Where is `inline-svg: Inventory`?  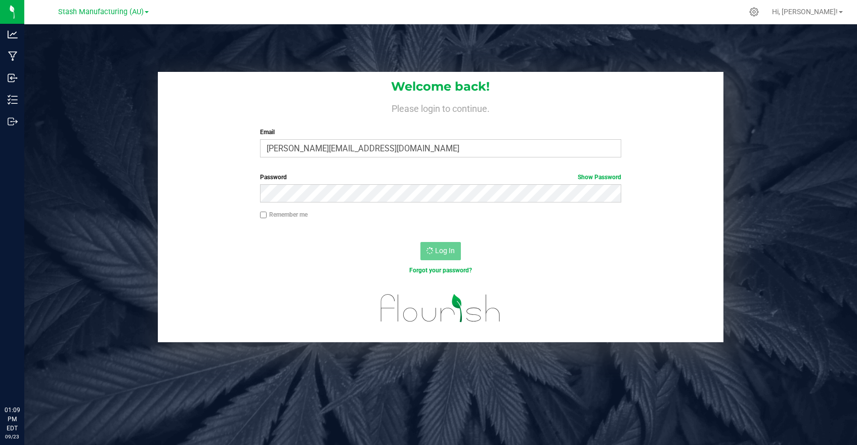
inline-svg: Inventory is located at coordinates (13, 100).